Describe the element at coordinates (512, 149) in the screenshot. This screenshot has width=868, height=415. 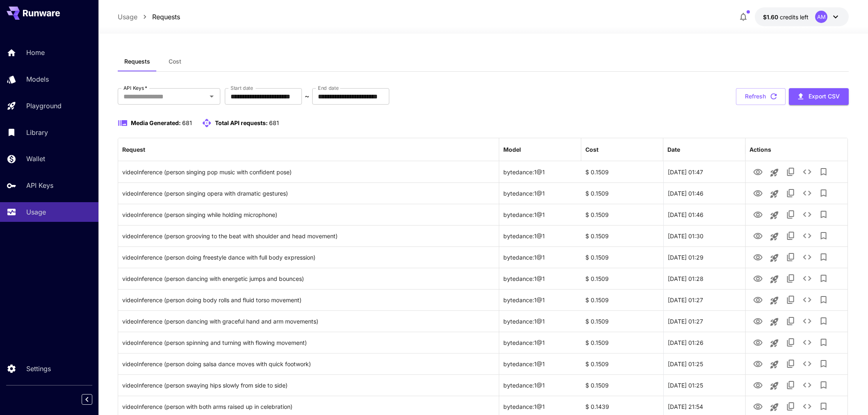
I see `div: Model` at that location.